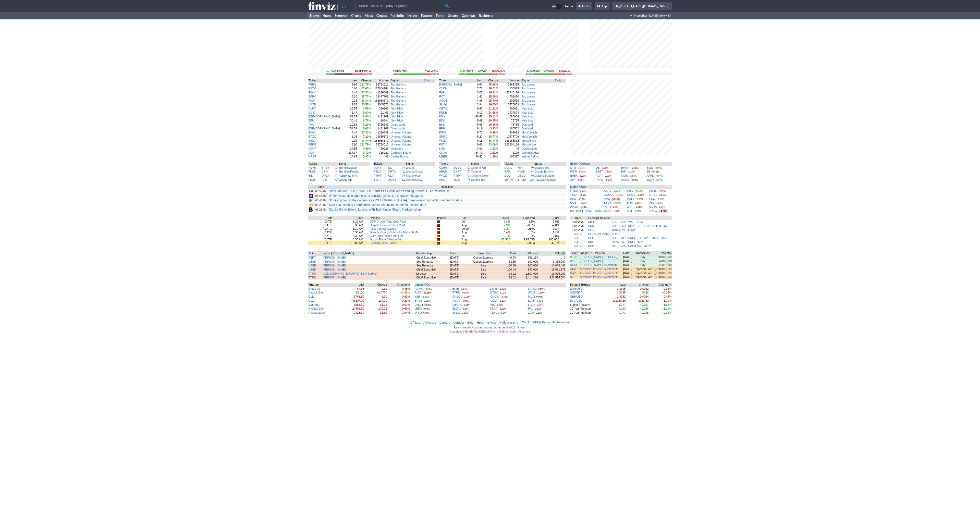 This screenshot has height=514, width=980. Describe the element at coordinates (388, 225) in the screenshot. I see `a: Durable Goods Orders MoM` at that location.